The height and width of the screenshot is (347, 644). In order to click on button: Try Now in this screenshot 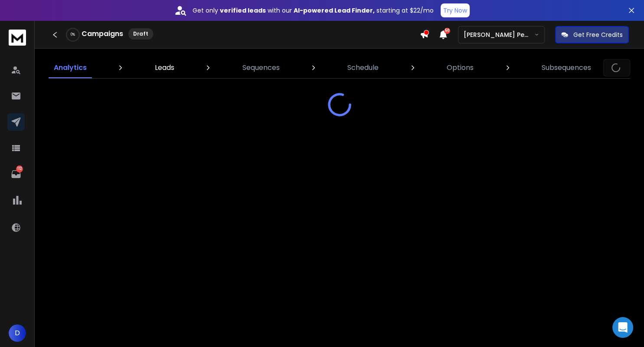, I will do `click(455, 11)`.